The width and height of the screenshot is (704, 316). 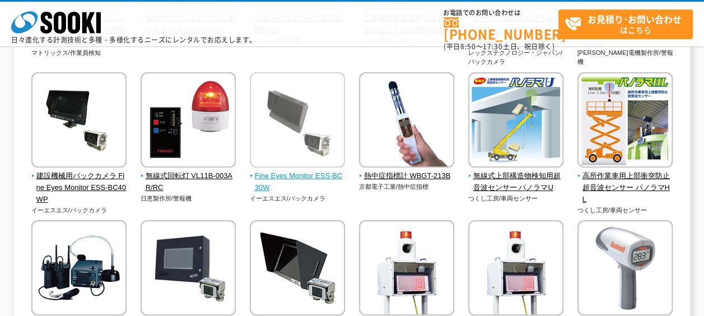 What do you see at coordinates (188, 182) in the screenshot?
I see `span: 無線式回転灯 VL11B-003AR/RC` at bounding box center [188, 182].